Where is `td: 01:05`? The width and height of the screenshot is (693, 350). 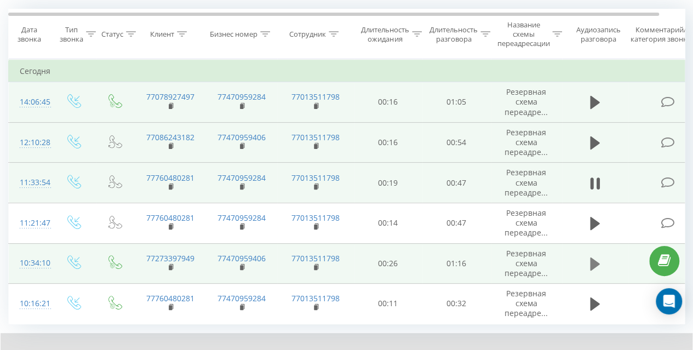
td: 01:05 is located at coordinates (457, 103).